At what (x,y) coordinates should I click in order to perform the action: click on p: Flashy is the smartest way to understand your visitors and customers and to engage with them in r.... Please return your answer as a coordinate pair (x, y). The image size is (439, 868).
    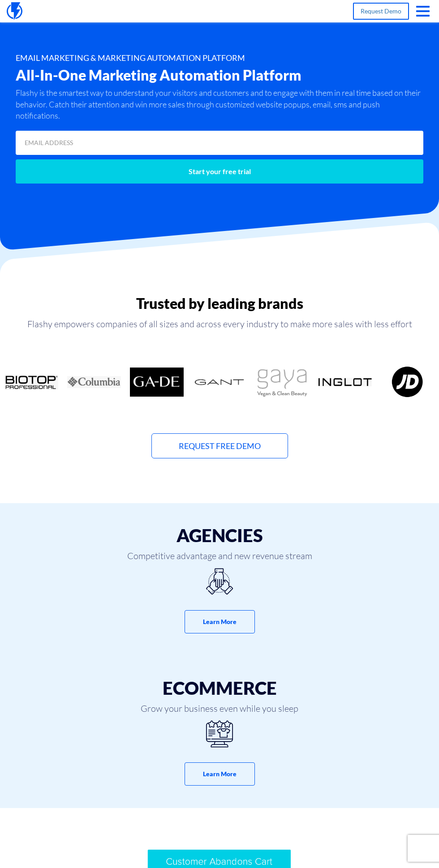
    Looking at the image, I should click on (219, 104).